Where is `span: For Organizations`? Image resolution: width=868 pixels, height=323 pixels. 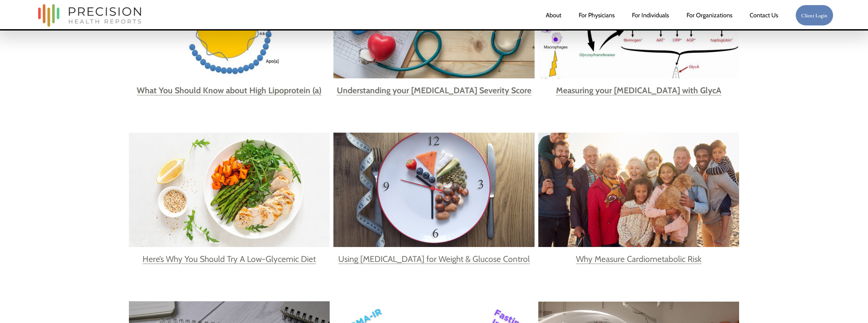
span: For Organizations is located at coordinates (710, 15).